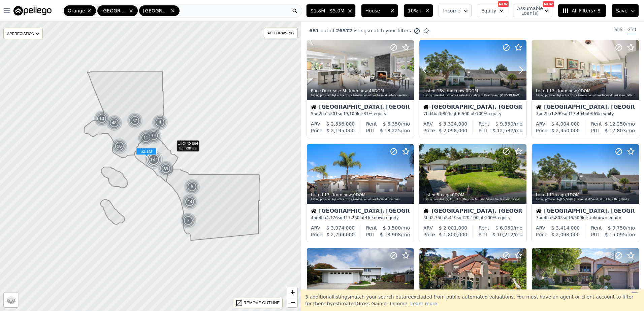  Describe the element at coordinates (585, 114) in the screenshot. I see `div: 3 bd 2 ba sqft lot · 96% equity` at that location.